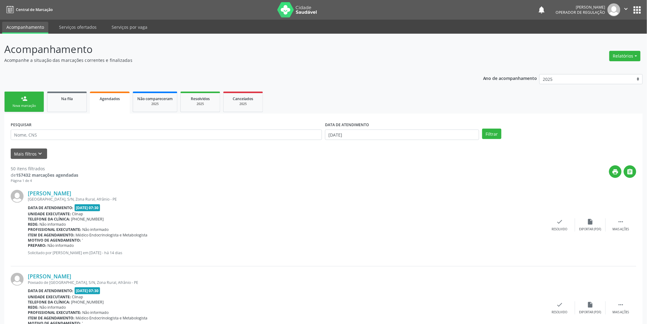 The height and width of the screenshot is (324, 647). Describe the element at coordinates (155, 98) in the screenshot. I see `span: Não compareceram` at that location.